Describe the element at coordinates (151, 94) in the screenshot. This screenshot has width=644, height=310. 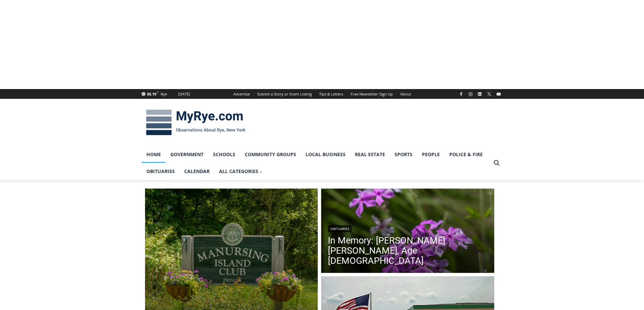
I see `span: 65.19` at that location.